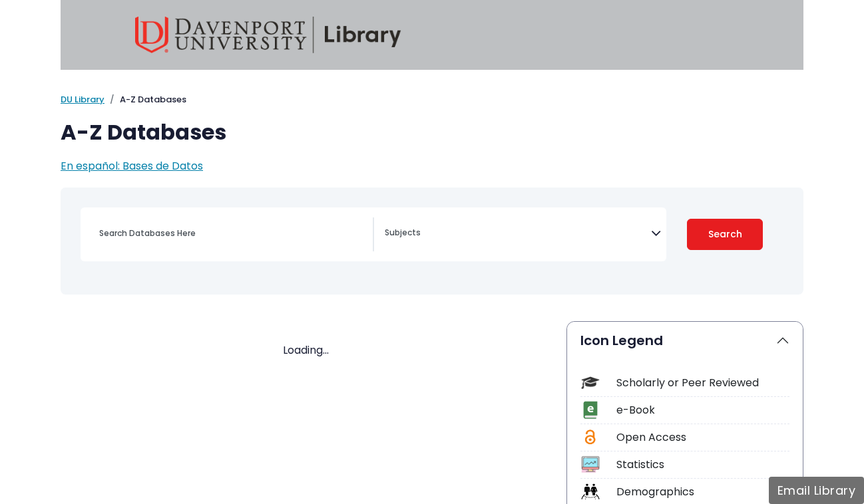 The height and width of the screenshot is (504, 864). What do you see at coordinates (589, 382) in the screenshot?
I see `img: Icon Scholarly or Peer Reviewed` at bounding box center [589, 382].